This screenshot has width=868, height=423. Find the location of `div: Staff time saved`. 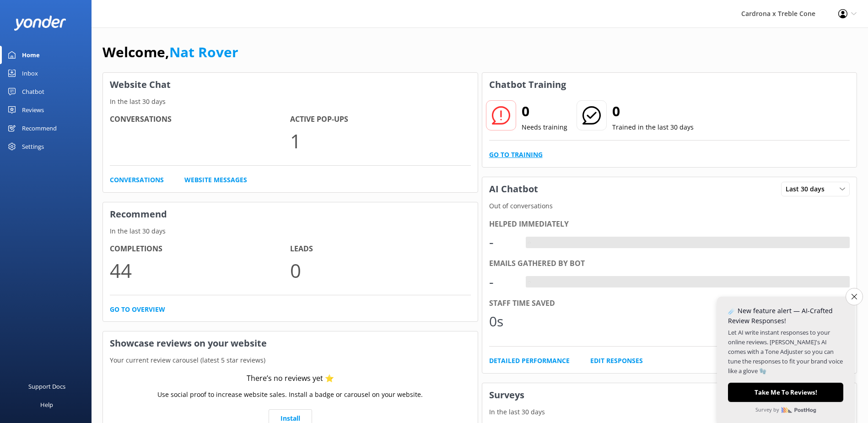

div: Staff time saved is located at coordinates (670, 304).